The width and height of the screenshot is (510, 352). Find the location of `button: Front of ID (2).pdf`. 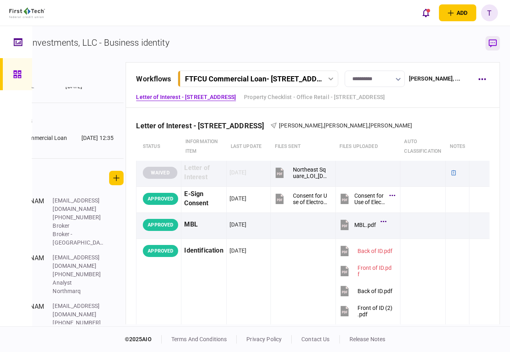

button: Front of ID (2).pdf is located at coordinates (366, 311).